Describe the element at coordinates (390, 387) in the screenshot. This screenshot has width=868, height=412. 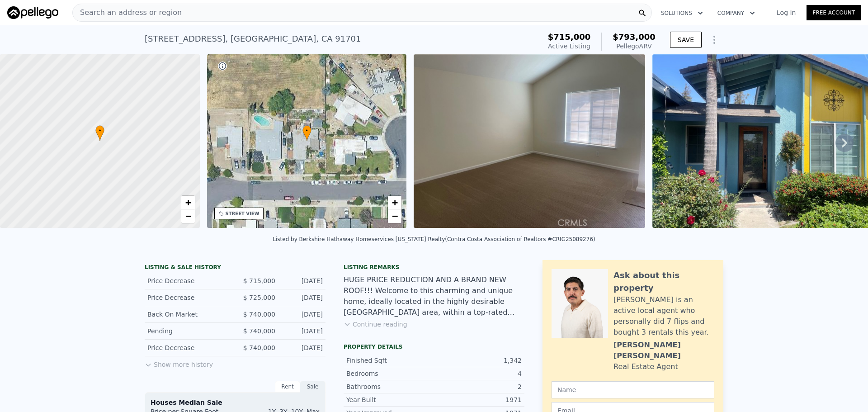
I see `div: Bathrooms` at that location.